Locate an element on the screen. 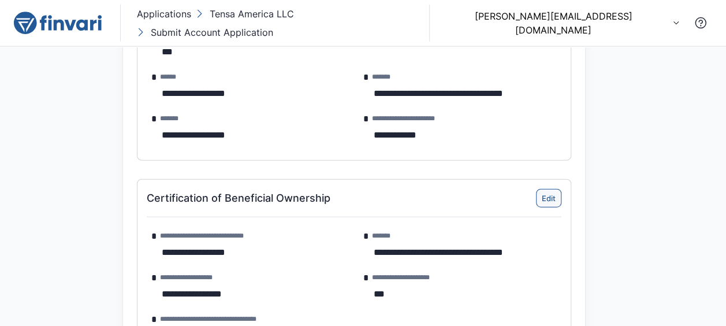  button: Tensa America LLC is located at coordinates (245, 14).